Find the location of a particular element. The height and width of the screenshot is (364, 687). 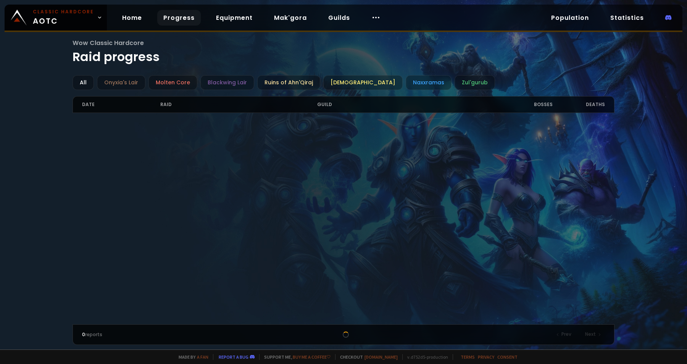

span: 0 is located at coordinates (84, 334).